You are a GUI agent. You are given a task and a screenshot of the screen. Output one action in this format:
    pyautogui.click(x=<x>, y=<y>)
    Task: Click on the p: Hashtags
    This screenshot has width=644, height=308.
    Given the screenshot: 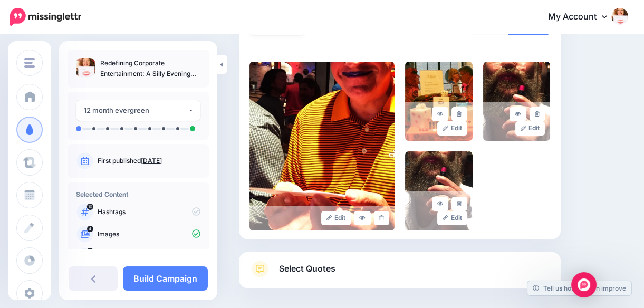 What is the action you would take?
    pyautogui.click(x=149, y=212)
    